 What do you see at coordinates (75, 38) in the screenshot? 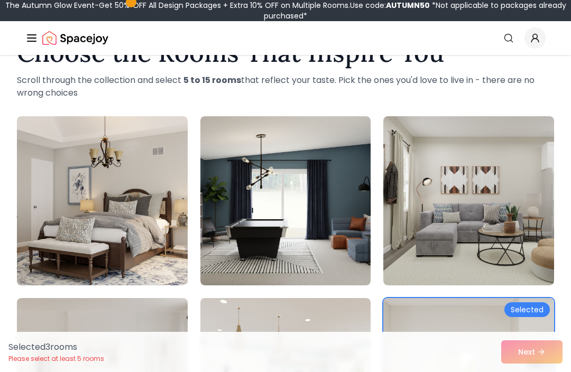
I see `img: Spacejoy Logo` at bounding box center [75, 38].